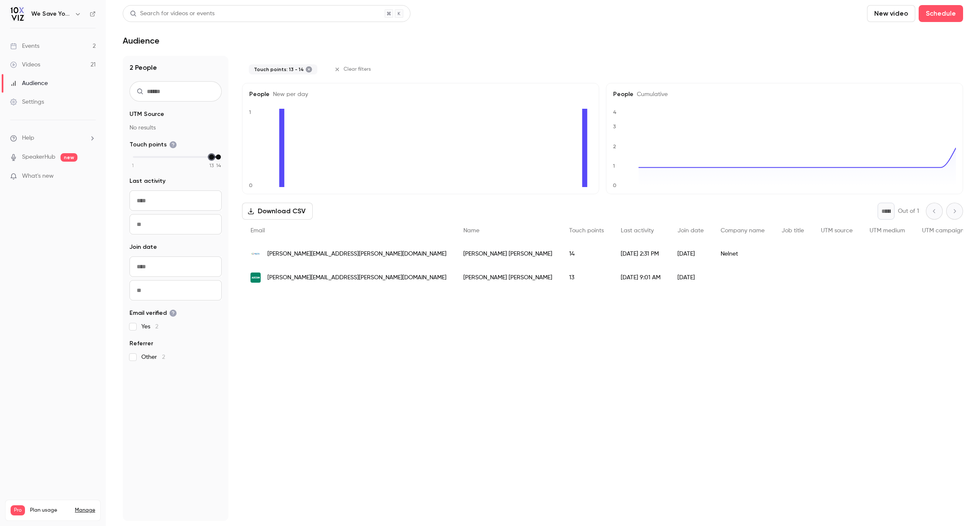 The width and height of the screenshot is (980, 526). Describe the element at coordinates (133, 166) in the screenshot. I see `span: 1` at that location.